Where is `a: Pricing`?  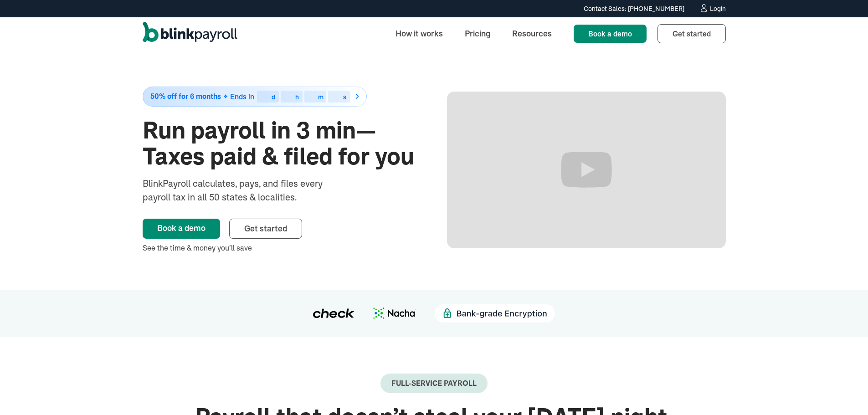
a: Pricing is located at coordinates (478, 33).